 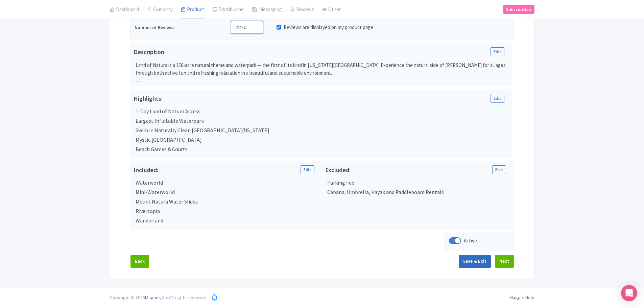 I want to click on button: Back, so click(x=140, y=261).